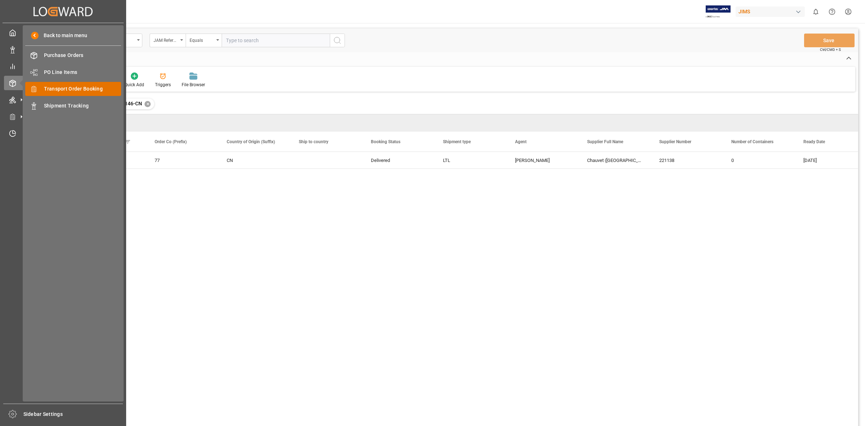 The width and height of the screenshot is (865, 426). What do you see at coordinates (772, 12) in the screenshot?
I see `button: JIMS` at bounding box center [772, 12].